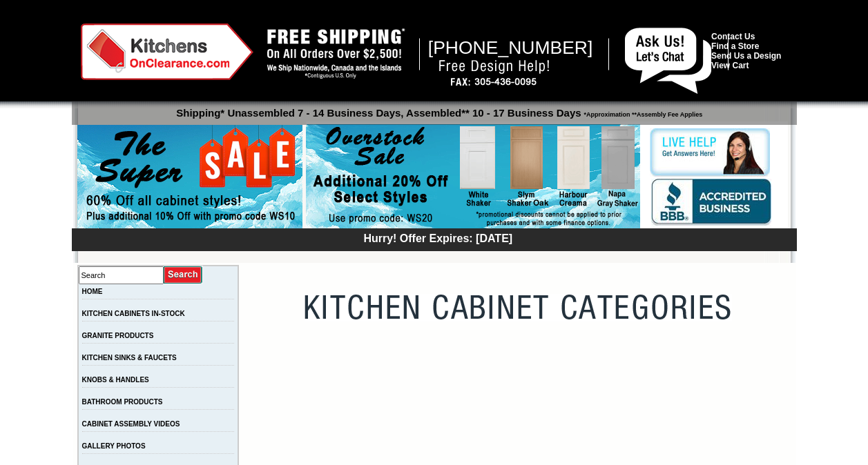 The width and height of the screenshot is (868, 465). I want to click on a: GRANITE PRODUCTS, so click(118, 336).